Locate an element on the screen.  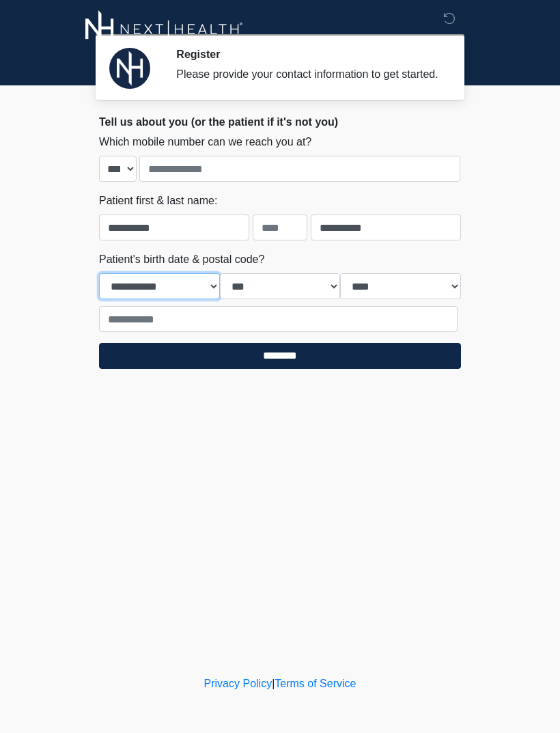
a: Terms of Service is located at coordinates (315, 684).